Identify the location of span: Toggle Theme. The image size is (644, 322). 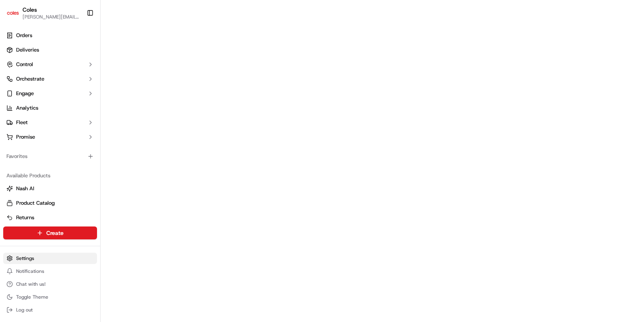
(32, 297).